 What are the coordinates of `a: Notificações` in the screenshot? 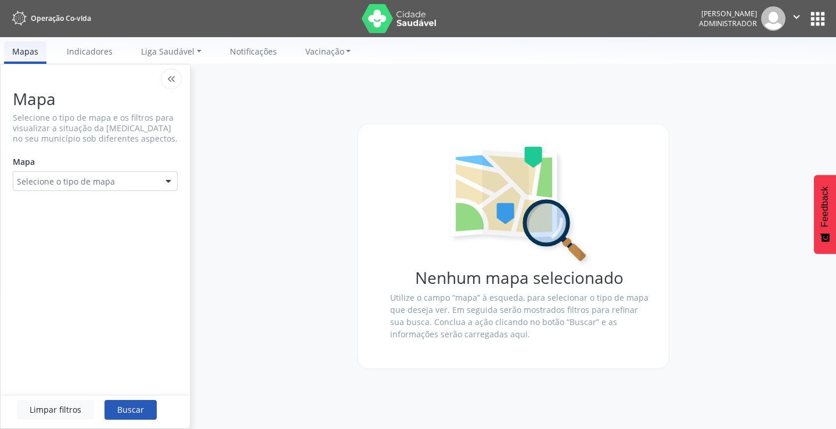 It's located at (253, 51).